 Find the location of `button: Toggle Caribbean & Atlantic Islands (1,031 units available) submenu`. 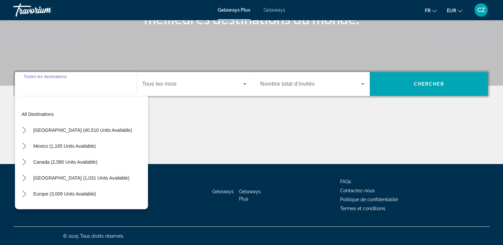

button: Toggle Caribbean & Atlantic Islands (1,031 units available) submenu is located at coordinates (24, 178).